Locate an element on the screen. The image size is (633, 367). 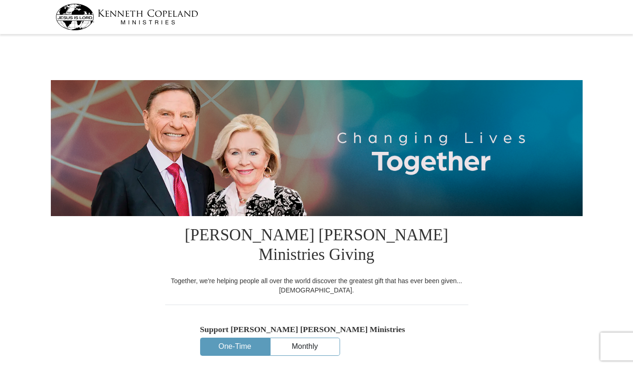
div: Together, we're helping people all over the world discover the greatest gift that has ever been g... is located at coordinates (317, 286).